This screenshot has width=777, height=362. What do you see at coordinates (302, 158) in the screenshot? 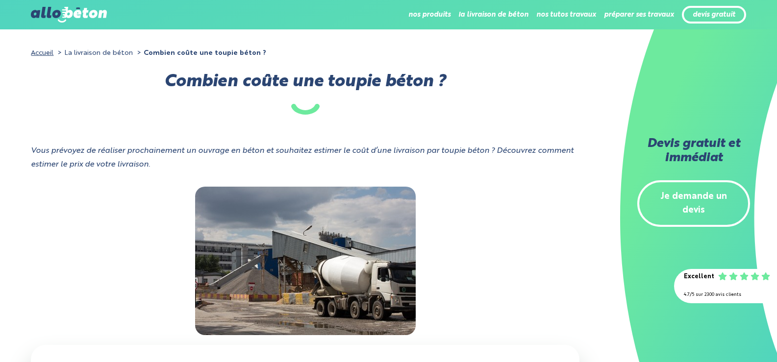
I see `i: Vous prévoyez de réaliser prochainement un ouvrage en béton et souhaitez estimer le coût d’une li...` at bounding box center [302, 158].